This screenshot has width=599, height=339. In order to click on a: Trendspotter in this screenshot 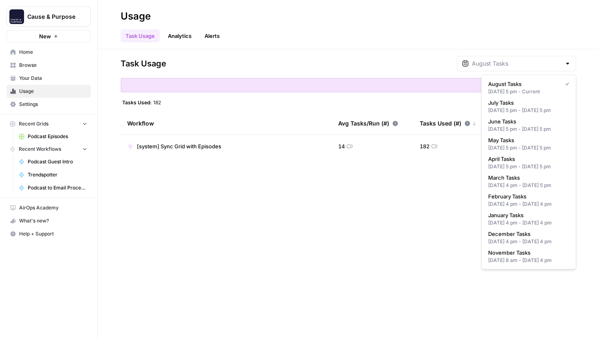, I will do `click(53, 175)`.